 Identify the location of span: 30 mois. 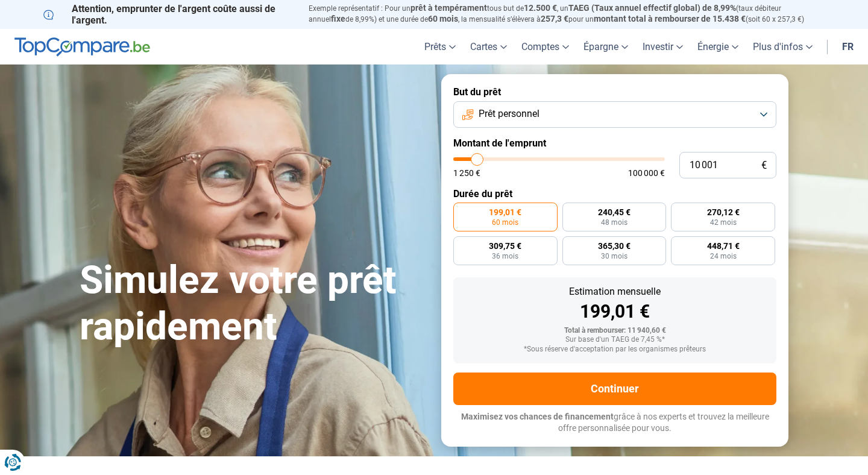
(614, 256).